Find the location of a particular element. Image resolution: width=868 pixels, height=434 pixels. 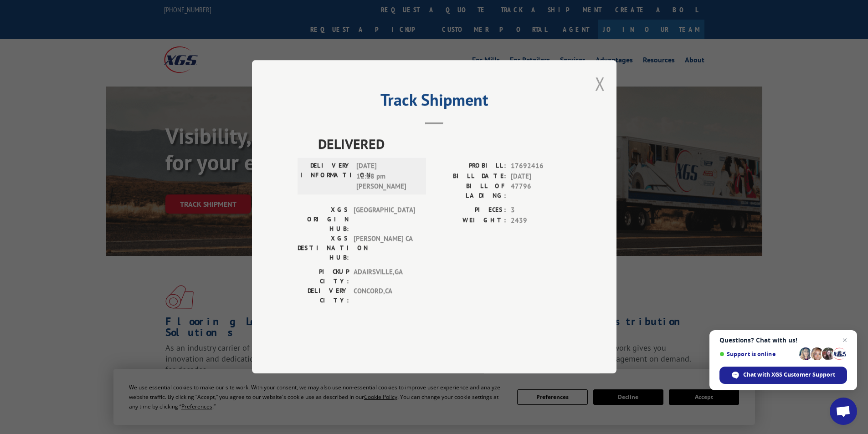

span: 47796 is located at coordinates (541, 192).